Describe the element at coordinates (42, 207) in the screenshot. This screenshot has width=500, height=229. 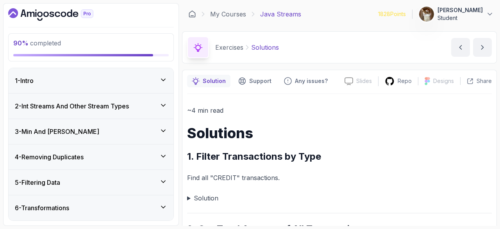
I see `h3: 6 - Transformations` at that location.